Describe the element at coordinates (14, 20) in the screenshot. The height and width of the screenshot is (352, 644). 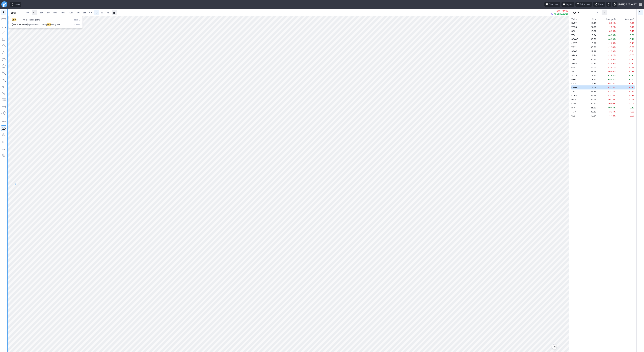
I see `span: BBAI` at that location.